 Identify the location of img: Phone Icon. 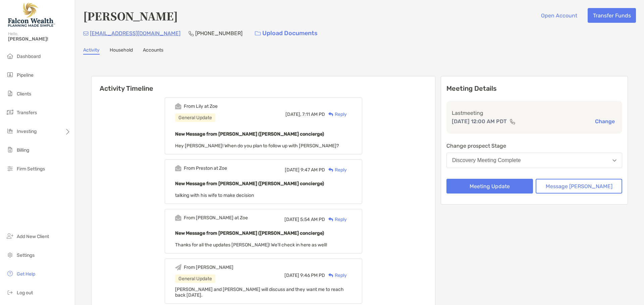
(191, 33).